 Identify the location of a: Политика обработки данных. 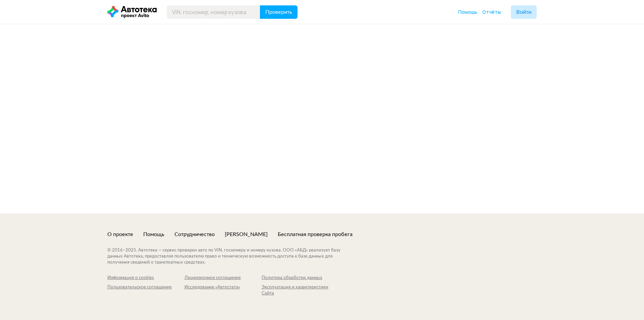
(300, 278).